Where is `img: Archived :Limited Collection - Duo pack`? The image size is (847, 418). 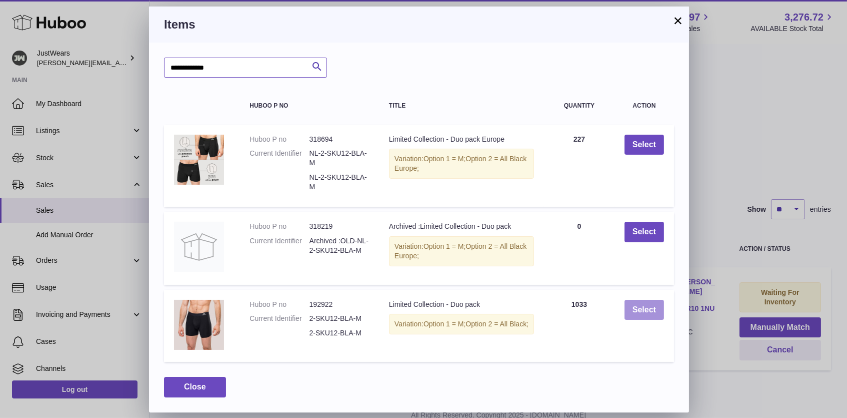
img: Archived :Limited Collection - Duo pack is located at coordinates (199, 247).